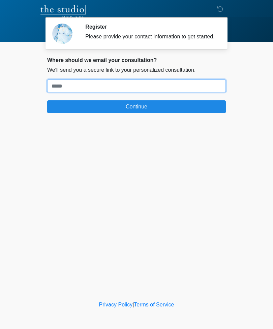  What do you see at coordinates (136, 70) in the screenshot?
I see `p: We'll send you a secure link to your personalized consultation.` at bounding box center [136, 70].